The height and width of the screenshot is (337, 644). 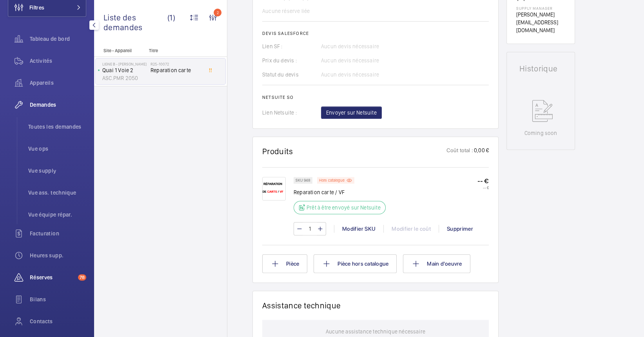 What do you see at coordinates (176, 64) in the screenshot?
I see `h2: R25-10072` at bounding box center [176, 64].